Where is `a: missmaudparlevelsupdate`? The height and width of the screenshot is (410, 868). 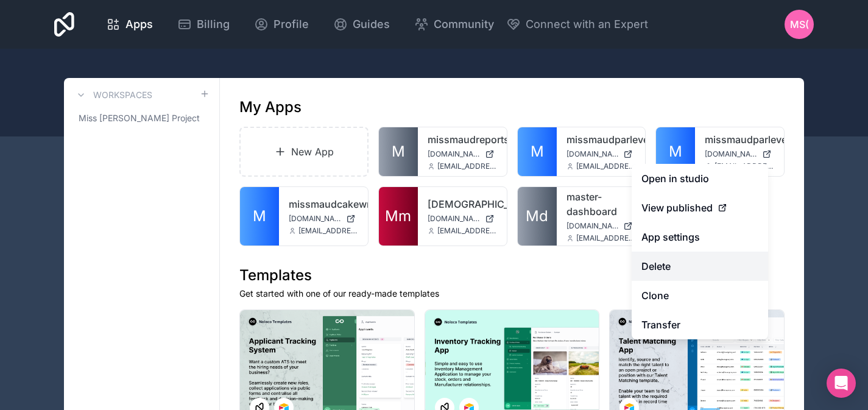 a: missmaudparlevelsupdate is located at coordinates (740, 140).